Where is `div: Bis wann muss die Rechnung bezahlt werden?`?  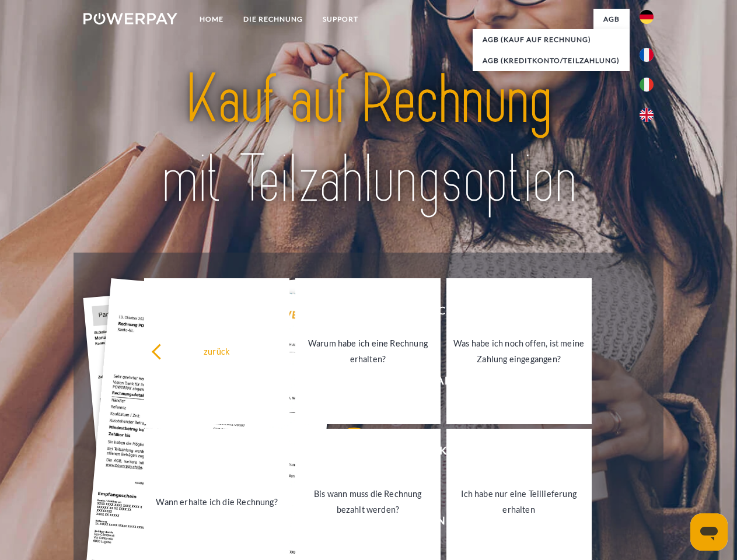 div: Bis wann muss die Rechnung bezahlt werden? is located at coordinates (367, 502).